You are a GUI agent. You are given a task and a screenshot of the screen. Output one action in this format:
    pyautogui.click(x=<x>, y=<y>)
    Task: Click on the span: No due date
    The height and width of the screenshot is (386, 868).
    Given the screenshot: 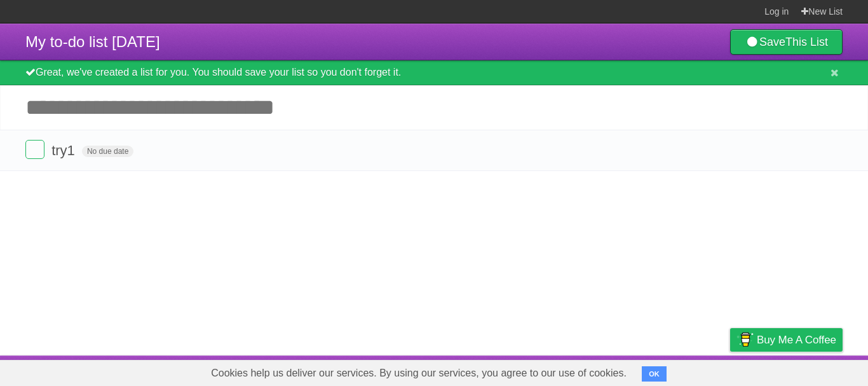 What is the action you would take?
    pyautogui.click(x=107, y=151)
    